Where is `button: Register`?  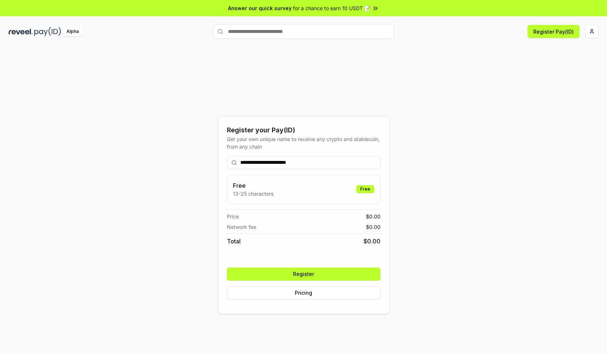
button: Register is located at coordinates (304, 274).